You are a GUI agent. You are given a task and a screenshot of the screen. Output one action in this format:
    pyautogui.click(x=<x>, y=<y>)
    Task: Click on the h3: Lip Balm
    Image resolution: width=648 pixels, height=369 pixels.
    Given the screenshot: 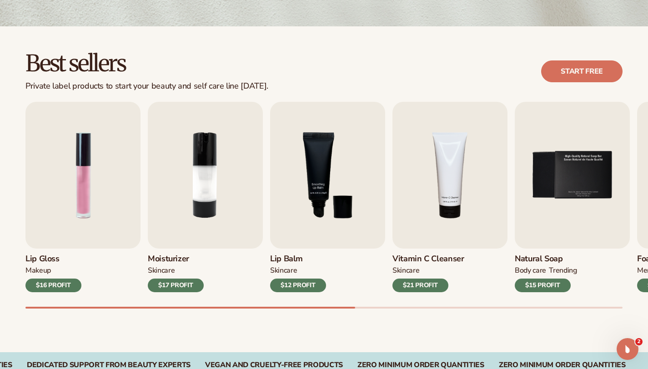 What is the action you would take?
    pyautogui.click(x=298, y=259)
    